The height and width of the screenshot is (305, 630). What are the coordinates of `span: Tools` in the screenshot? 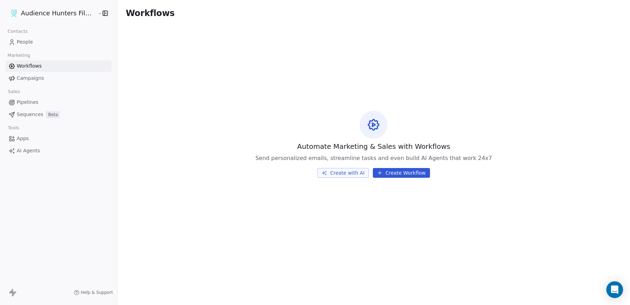 It's located at (13, 128).